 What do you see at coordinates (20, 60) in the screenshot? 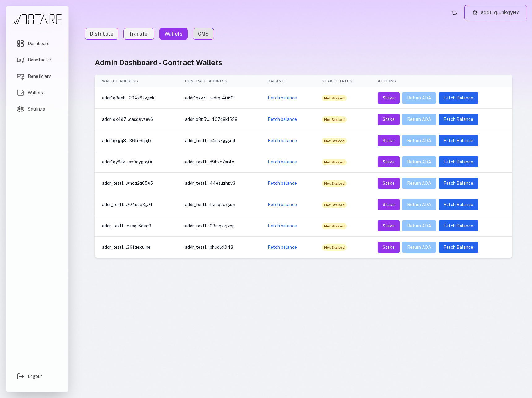
I see `img: Benefactor` at bounding box center [20, 60].